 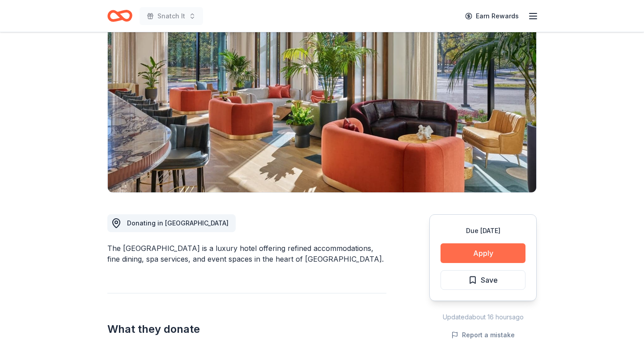 What do you see at coordinates (247, 330) in the screenshot?
I see `h2: What they donate` at bounding box center [247, 330].